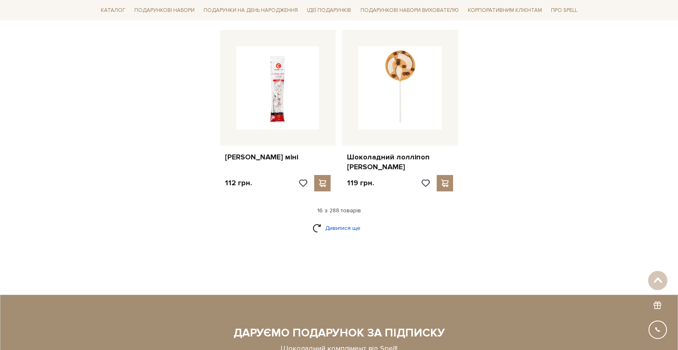 The image size is (678, 350). Describe the element at coordinates (238, 183) in the screenshot. I see `p: 112 грн.` at that location.